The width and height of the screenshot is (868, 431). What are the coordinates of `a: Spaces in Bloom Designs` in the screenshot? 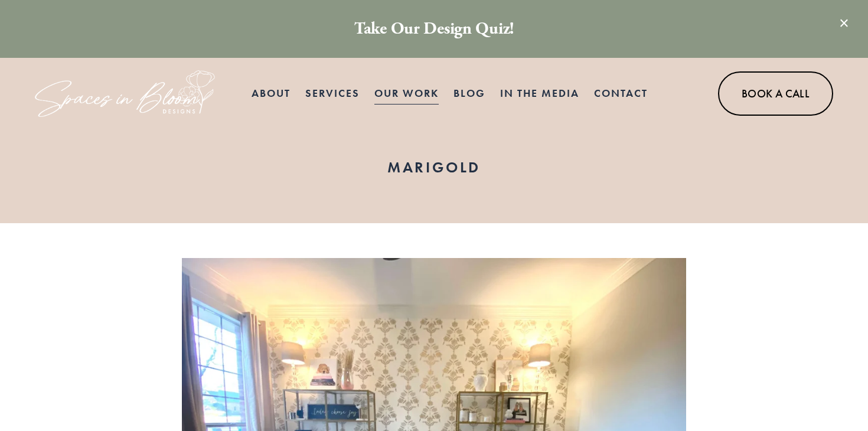 It's located at (125, 94).